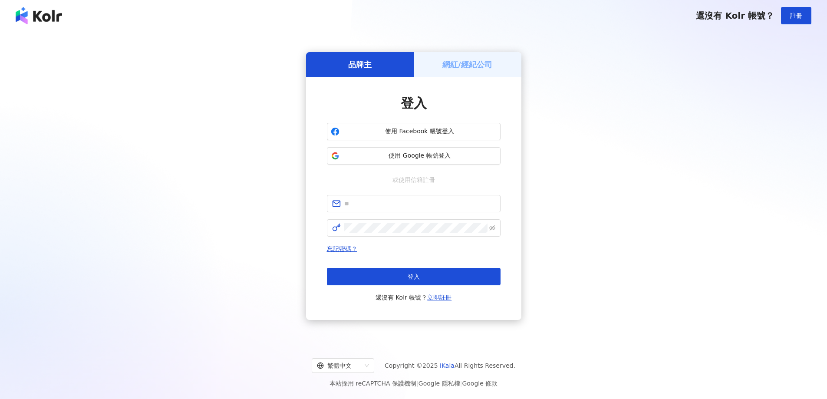 Image resolution: width=827 pixels, height=399 pixels. I want to click on a: Google 條款, so click(480, 383).